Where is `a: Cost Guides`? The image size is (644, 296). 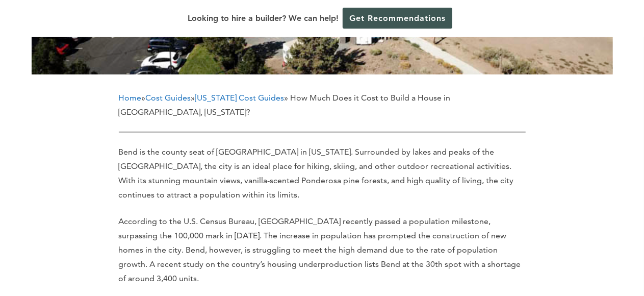
a: Cost Guides is located at coordinates (168, 97).